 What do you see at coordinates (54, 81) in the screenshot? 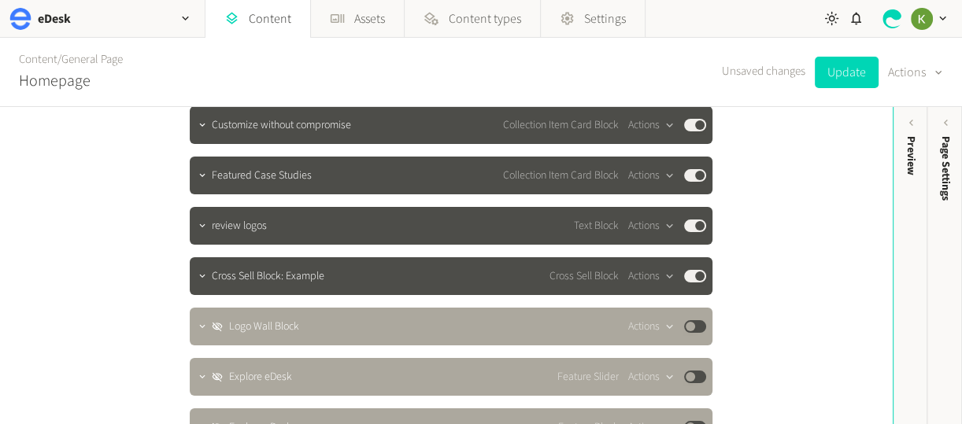
I see `h2: Homepage` at bounding box center [54, 81].